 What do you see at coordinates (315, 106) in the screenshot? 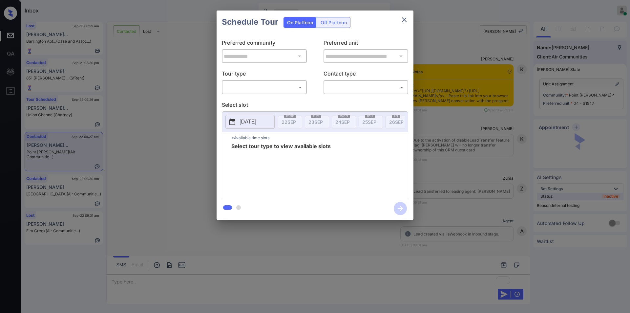
I see `p: Select slot` at bounding box center [315, 106].